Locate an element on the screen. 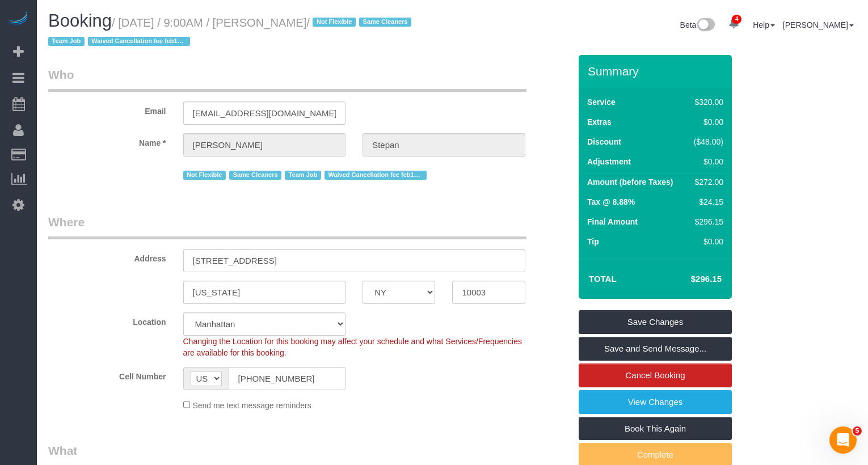 Image resolution: width=868 pixels, height=465 pixels. label: Cell Number is located at coordinates (107, 375).